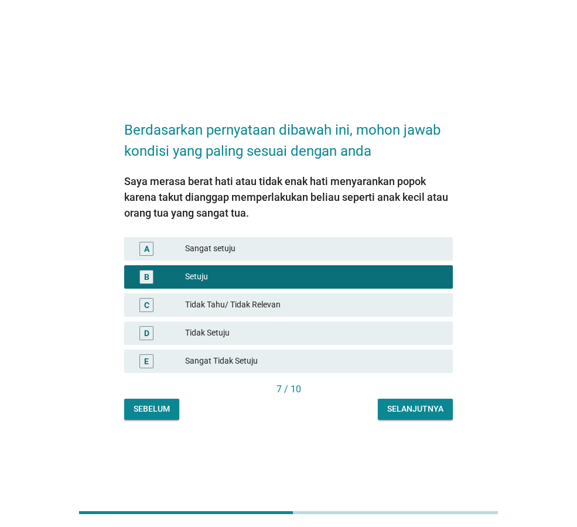 The height and width of the screenshot is (527, 577). I want to click on div: Tidak Tahu/ Tidak Relevan, so click(314, 305).